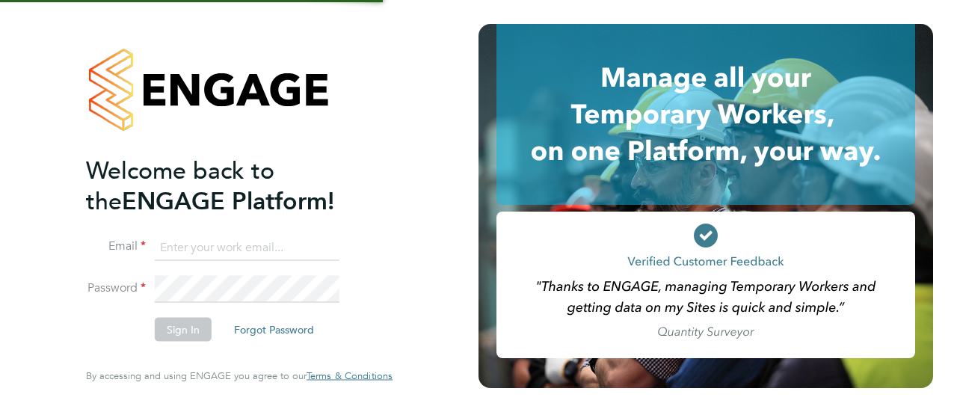 Image resolution: width=957 pixels, height=412 pixels. Describe the element at coordinates (239, 375) in the screenshot. I see `span: By accessing and using ENGAGE you agree to our` at that location.